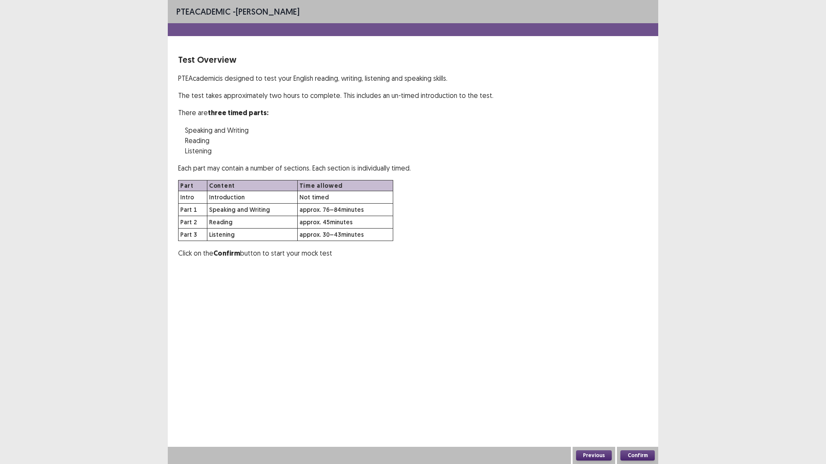 This screenshot has height=464, width=826. What do you see at coordinates (252, 197) in the screenshot?
I see `td: Introduction` at bounding box center [252, 197].